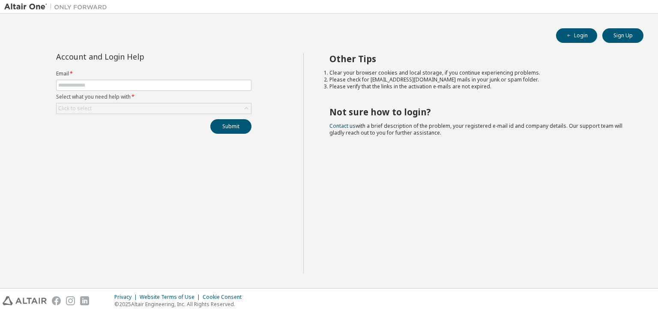 This screenshot has height=313, width=658. What do you see at coordinates (476, 129) in the screenshot?
I see `span: with a brief description of the problem, your registered e-mail id and company details. Our suppo...` at bounding box center [476, 129].